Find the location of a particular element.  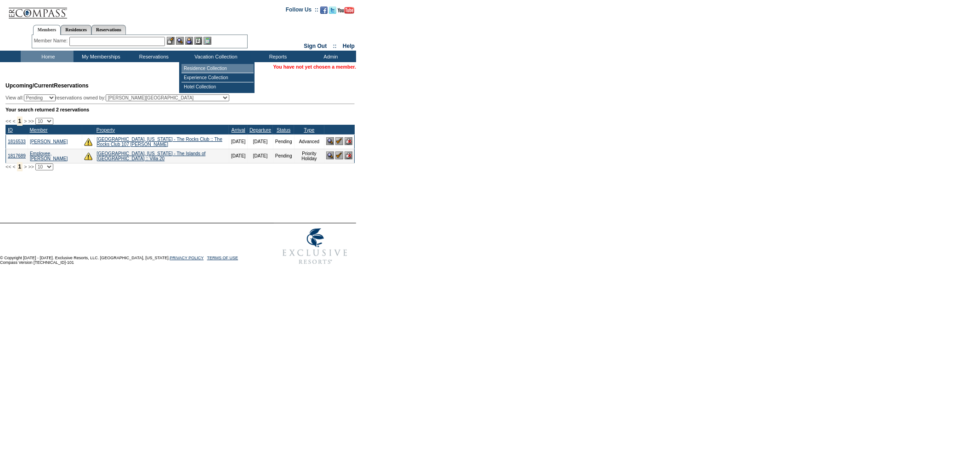

td: Advanced is located at coordinates (309, 141).